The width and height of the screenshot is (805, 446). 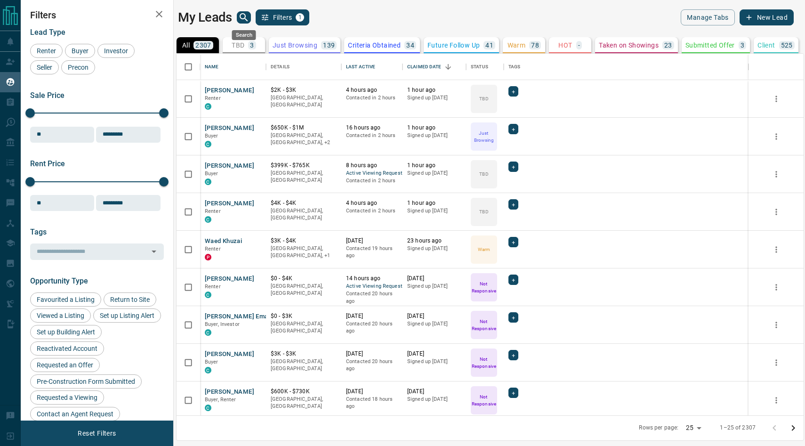 I want to click on p: $600K - $730K, so click(x=304, y=391).